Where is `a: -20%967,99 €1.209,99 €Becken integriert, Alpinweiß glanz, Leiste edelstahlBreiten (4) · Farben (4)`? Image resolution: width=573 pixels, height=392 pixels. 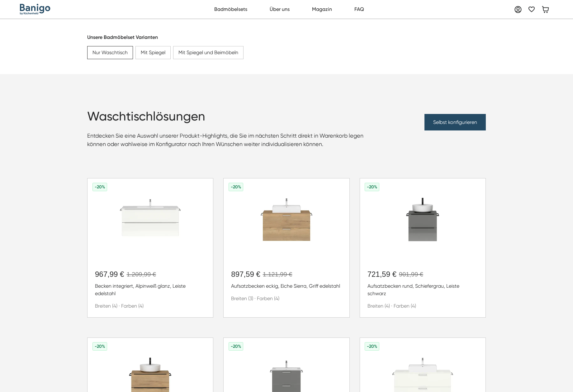
a: -20%967,99 €1.209,99 €Becken integriert, Alpinweiß glanz, Leiste edelstahlBreiten (4) · Farben (4) is located at coordinates (150, 248).